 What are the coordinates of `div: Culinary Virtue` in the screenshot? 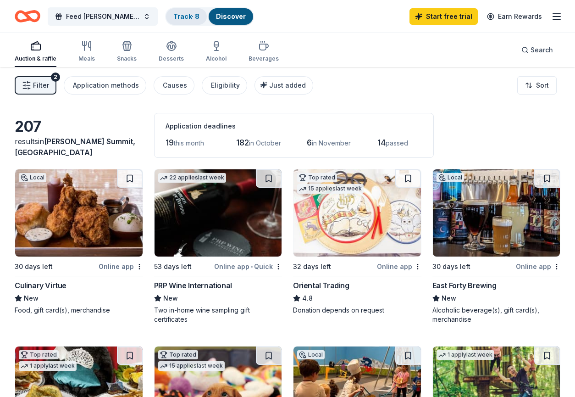 It's located at (40, 285).